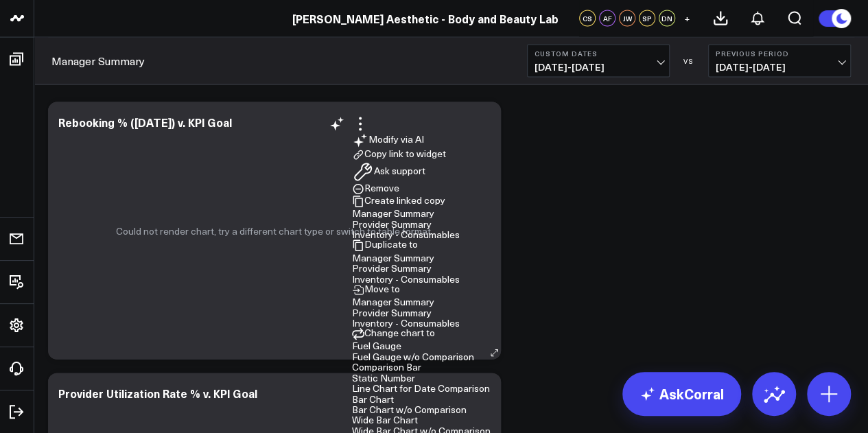  What do you see at coordinates (413, 357) in the screenshot?
I see `button: Fuel Gauge w/o Comparison` at bounding box center [413, 357].